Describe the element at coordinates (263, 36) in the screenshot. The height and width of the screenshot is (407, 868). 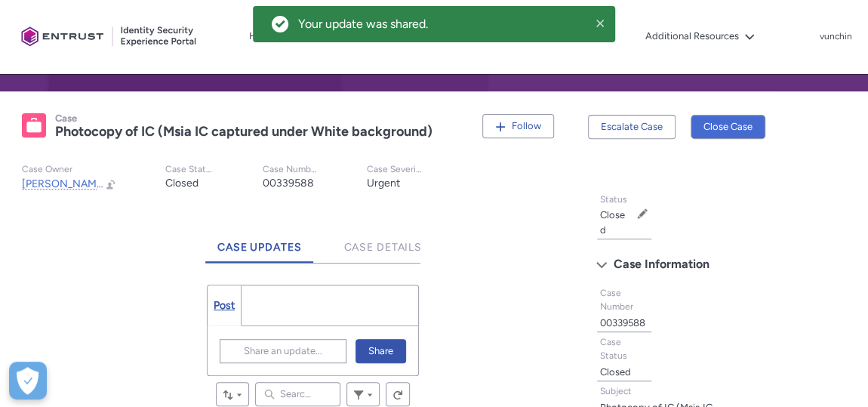
I see `a: Home` at that location.